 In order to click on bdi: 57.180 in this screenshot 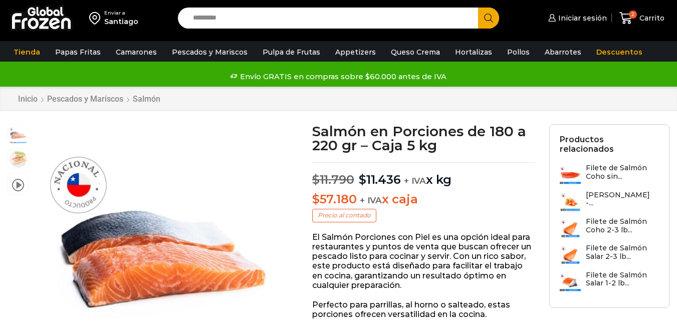, I will do `click(334, 199)`.